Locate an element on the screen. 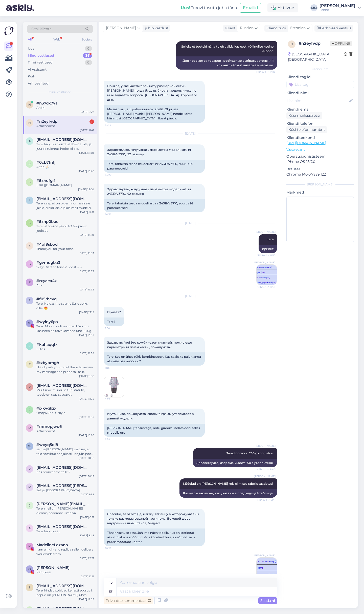 This screenshot has height=614, width=364. span: 1:37 is located at coordinates (115, 399).